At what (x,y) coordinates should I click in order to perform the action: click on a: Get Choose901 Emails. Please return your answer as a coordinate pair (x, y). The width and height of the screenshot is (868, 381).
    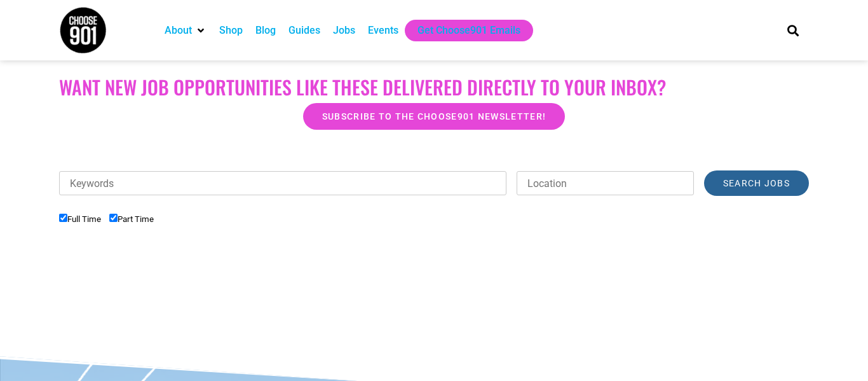
    Looking at the image, I should click on (469, 30).